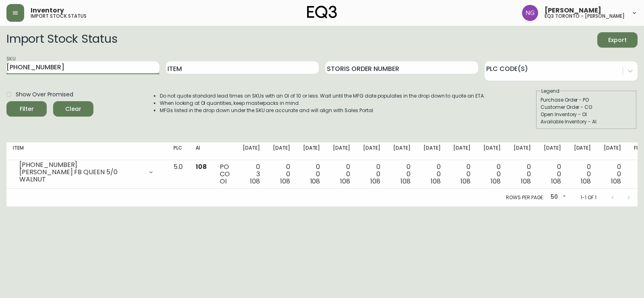  I want to click on button: Filter, so click(27, 109).